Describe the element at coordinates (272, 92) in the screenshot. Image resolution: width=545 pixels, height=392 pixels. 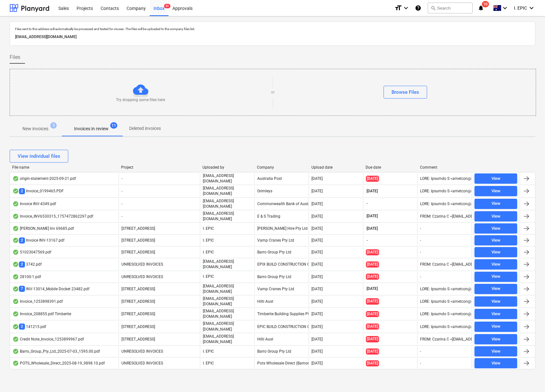
I see `p: or` at that location.